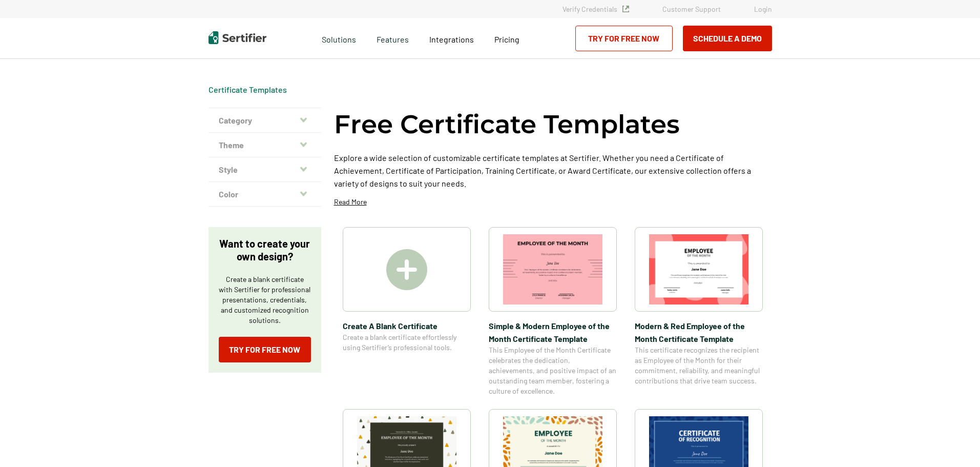 This screenshot has width=980, height=467. I want to click on span: Solutions, so click(339, 38).